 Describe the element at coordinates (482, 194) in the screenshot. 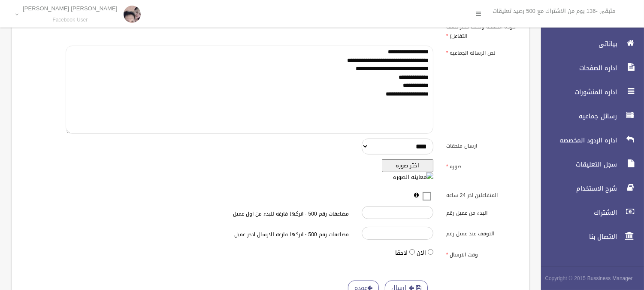

I see `label: المتفاعلين اخر 24 ساعه` at that location.